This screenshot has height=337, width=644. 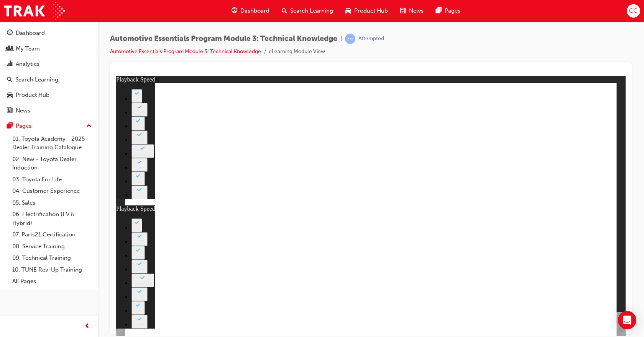 I want to click on a: 06. Electrification (EV & Hybrid), so click(x=52, y=219).